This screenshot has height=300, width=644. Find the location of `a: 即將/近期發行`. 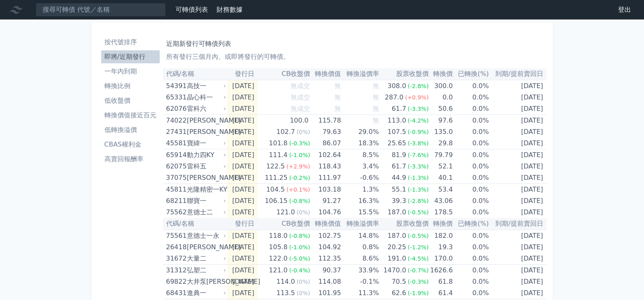

a: 即將/近期發行 is located at coordinates (131, 57).